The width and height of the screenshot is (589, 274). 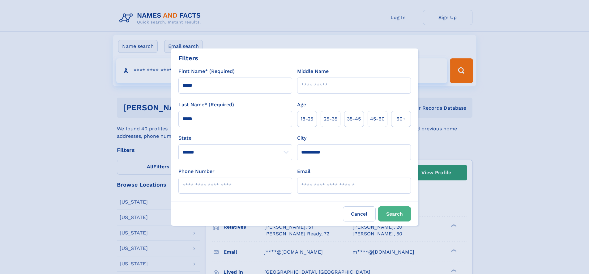 I want to click on label: City, so click(x=302, y=138).